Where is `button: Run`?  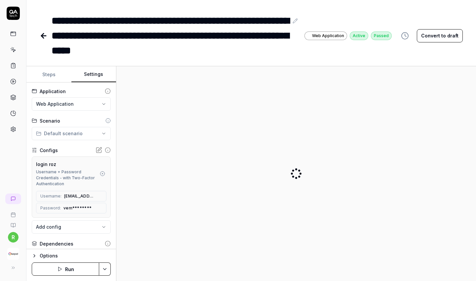 button: Run is located at coordinates (65, 269).